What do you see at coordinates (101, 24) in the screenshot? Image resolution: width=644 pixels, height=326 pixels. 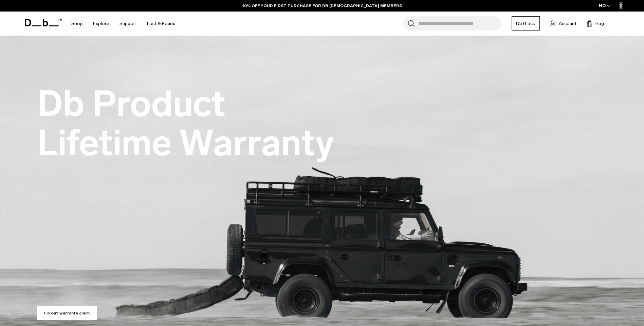 I see `a: Explore` at bounding box center [101, 24].